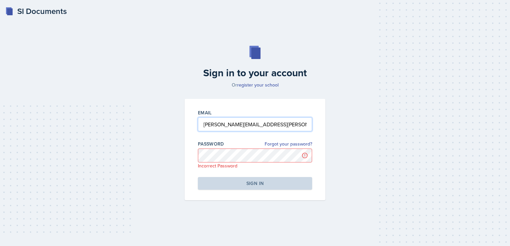  I want to click on div: Sign in, so click(255, 183).